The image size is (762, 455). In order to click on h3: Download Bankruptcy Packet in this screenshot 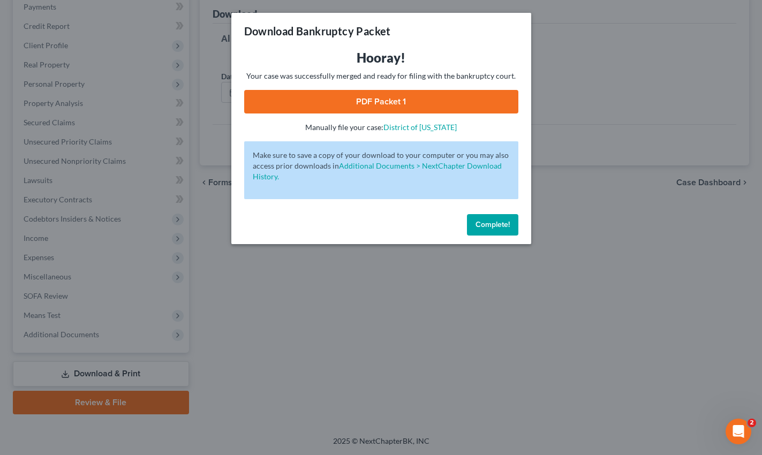, I will do `click(318, 31)`.